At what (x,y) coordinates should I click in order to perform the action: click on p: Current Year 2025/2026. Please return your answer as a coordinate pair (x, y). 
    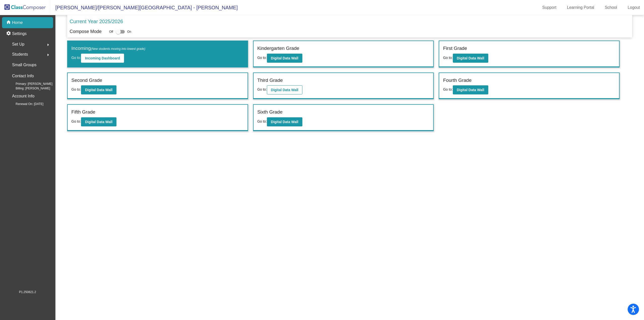
    Looking at the image, I should click on (96, 21).